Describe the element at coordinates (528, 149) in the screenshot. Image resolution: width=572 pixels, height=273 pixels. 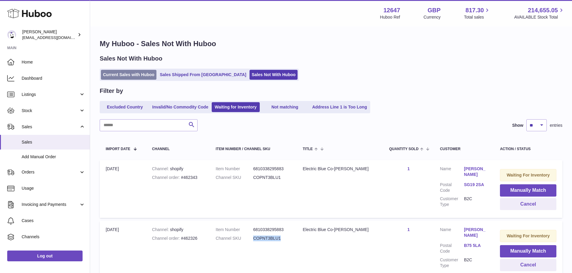
I see `div: Action / Status` at that location.